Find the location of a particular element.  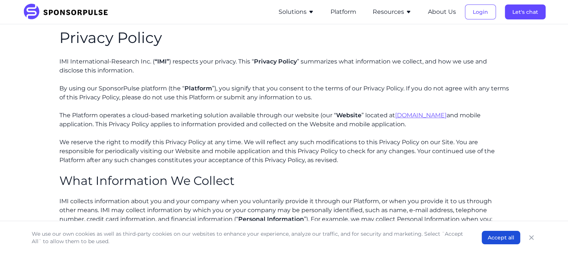

span: “IMI” is located at coordinates (162, 61).